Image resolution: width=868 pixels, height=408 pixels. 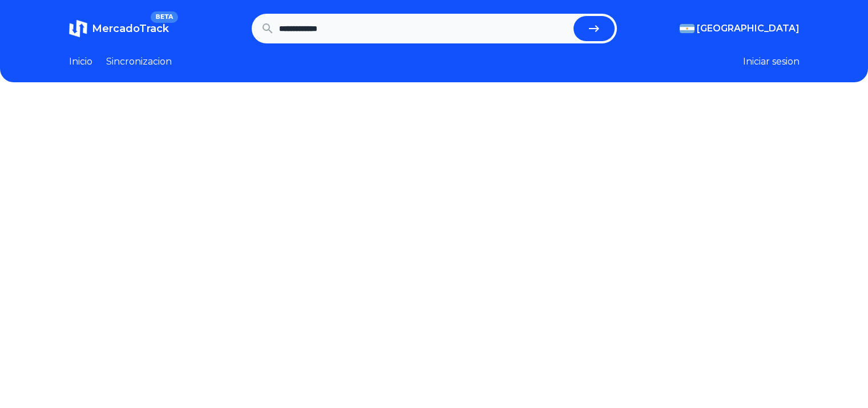 What do you see at coordinates (164, 17) in the screenshot?
I see `span: BETA` at bounding box center [164, 17].